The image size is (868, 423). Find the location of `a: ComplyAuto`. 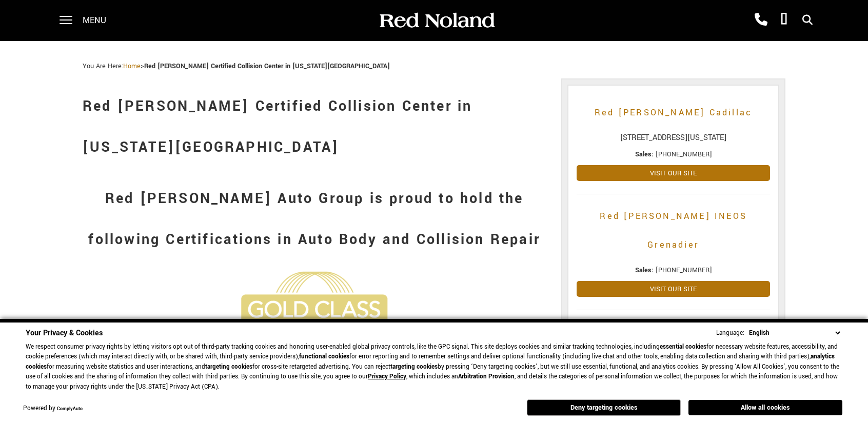

a: ComplyAuto is located at coordinates (70, 409).